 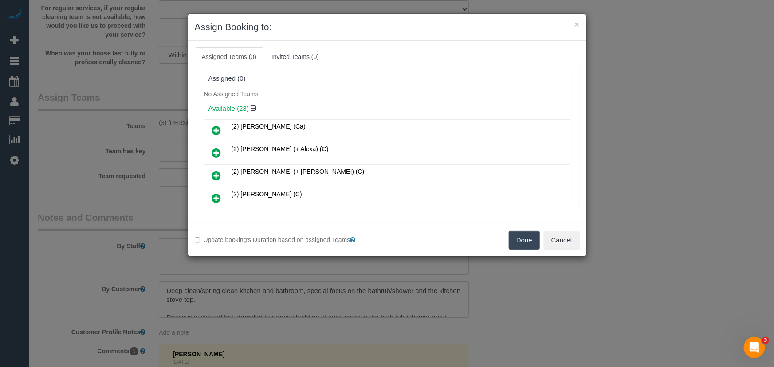 I want to click on h4: Available (23), so click(x=387, y=109).